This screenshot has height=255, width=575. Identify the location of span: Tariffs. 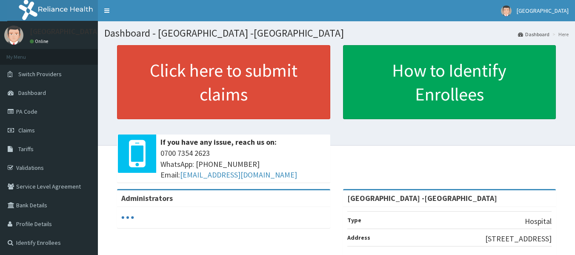
(26, 149).